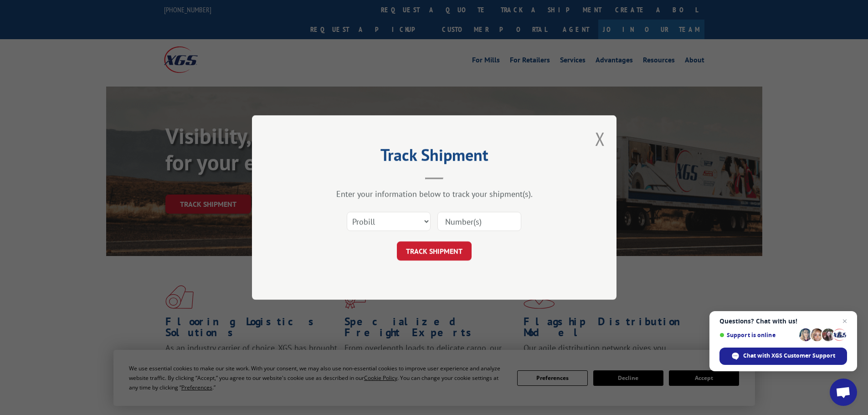  What do you see at coordinates (757, 335) in the screenshot?
I see `span: Support is online` at bounding box center [757, 335].